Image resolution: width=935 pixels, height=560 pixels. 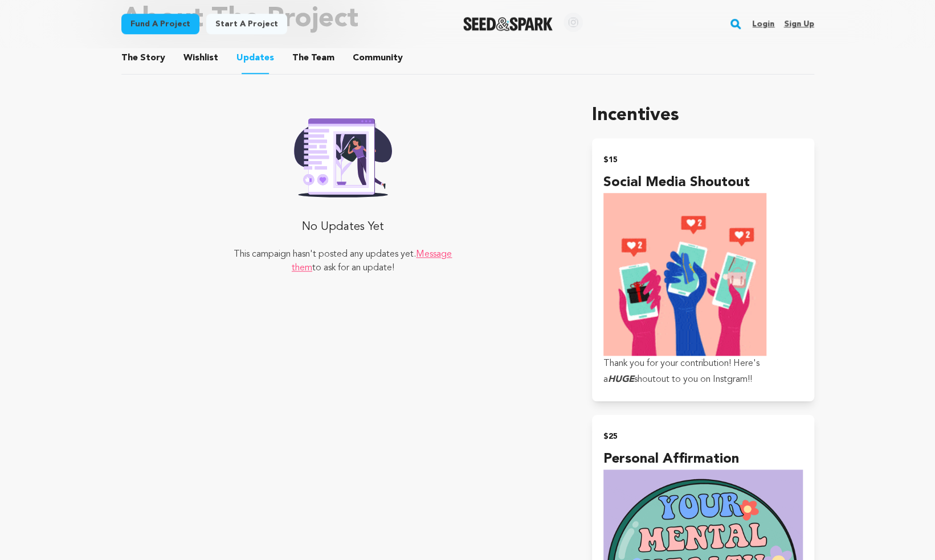 What do you see at coordinates (702, 270) in the screenshot?
I see `button: $15 Social Media Shoutout Thank you for your contribution! Here's aHUGEshoutout to you on Instgram!!` at bounding box center [702, 270].